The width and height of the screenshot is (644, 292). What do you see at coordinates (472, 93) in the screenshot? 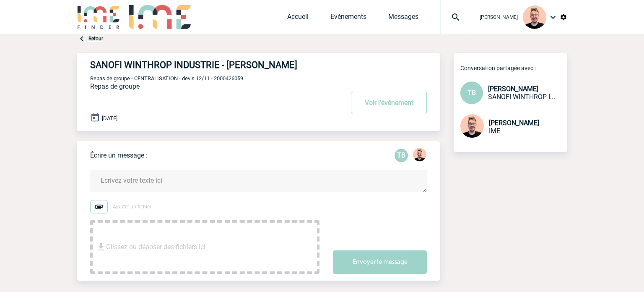
I see `span: TB` at bounding box center [472, 93].